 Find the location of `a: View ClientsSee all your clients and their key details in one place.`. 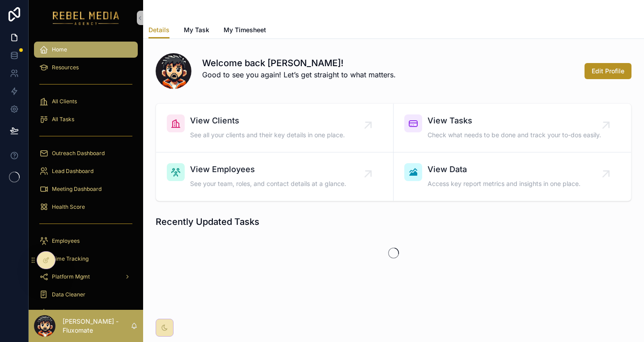

a: View ClientsSee all your clients and their key details in one place. is located at coordinates (275, 128).